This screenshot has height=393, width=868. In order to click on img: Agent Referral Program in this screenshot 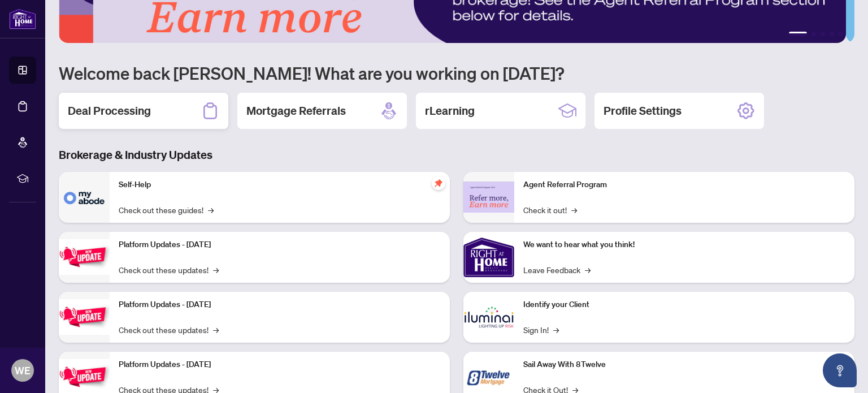, I will do `click(489, 197)`.